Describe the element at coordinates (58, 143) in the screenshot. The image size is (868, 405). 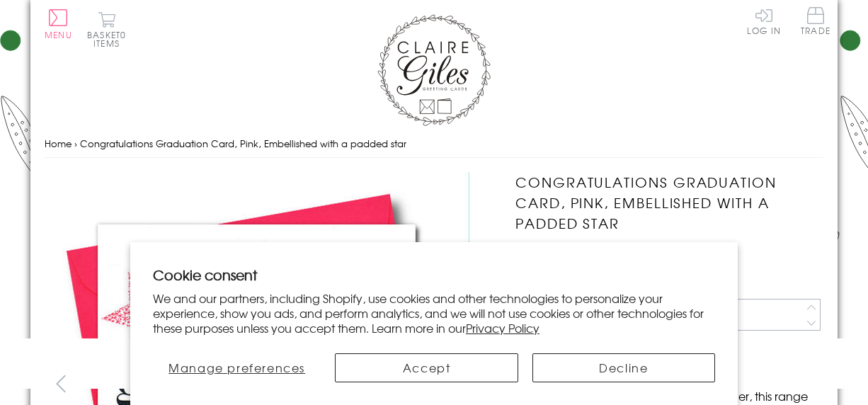
I see `a: Home` at that location.